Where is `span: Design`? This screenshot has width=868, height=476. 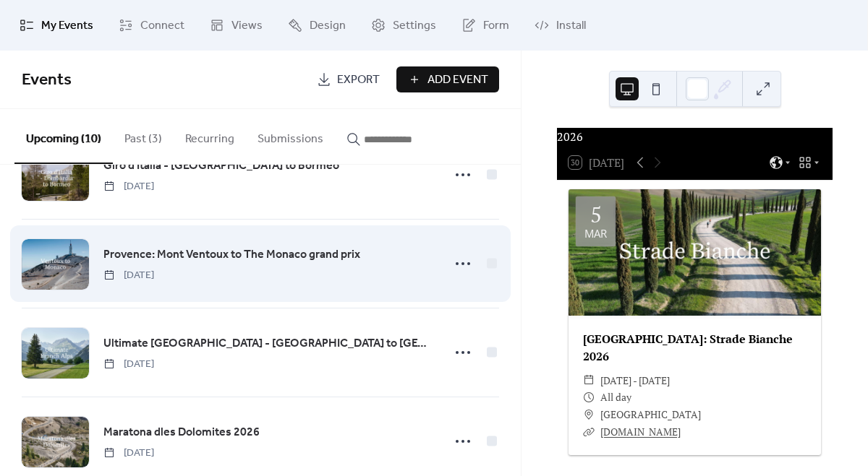
span: Design is located at coordinates (328, 26).